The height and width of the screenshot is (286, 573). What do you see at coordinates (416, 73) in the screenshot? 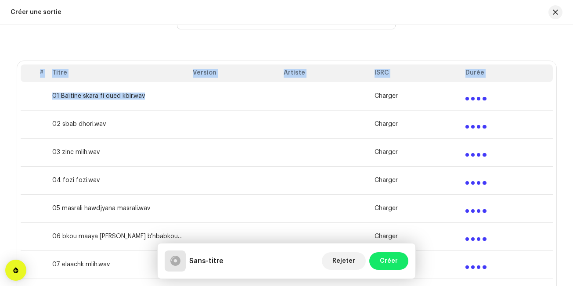
I see `th: ISRC` at bounding box center [416, 73].